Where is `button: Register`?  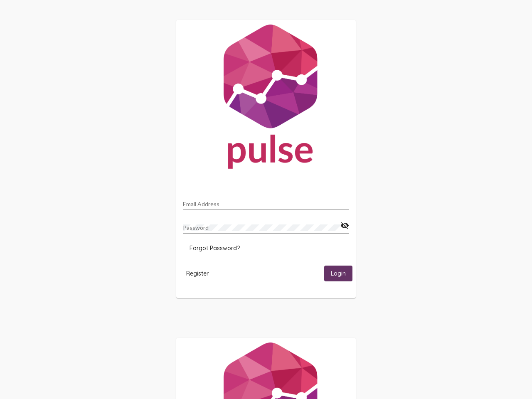
button: Register is located at coordinates (197, 273).